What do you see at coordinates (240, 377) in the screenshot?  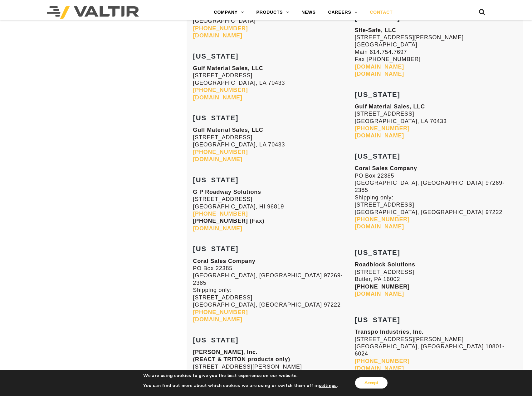 I see `p: We are using cookies to give you the best experience on our website.` at bounding box center [240, 377].